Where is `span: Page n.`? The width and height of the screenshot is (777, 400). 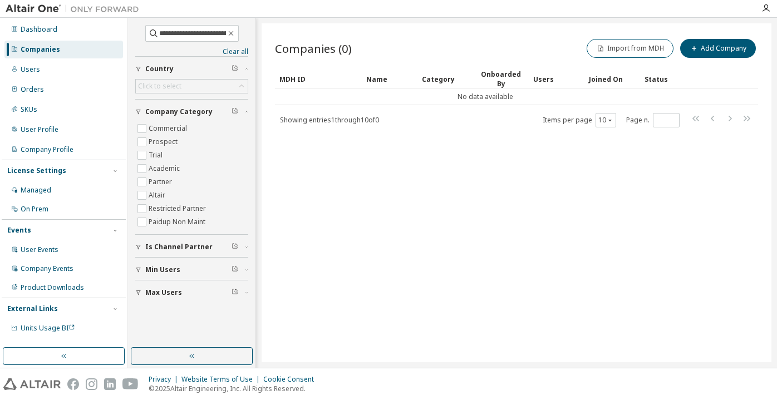
span: Page n. is located at coordinates (653, 120).